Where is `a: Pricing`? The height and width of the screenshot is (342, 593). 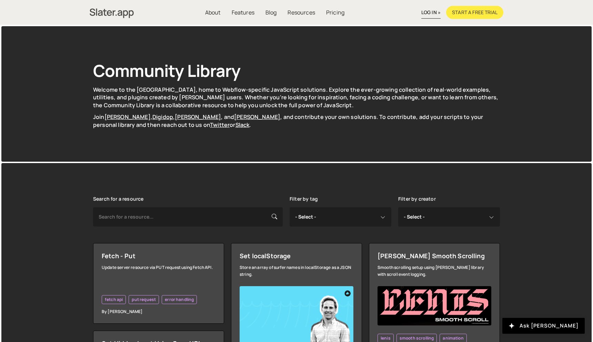 a: Pricing is located at coordinates (335, 12).